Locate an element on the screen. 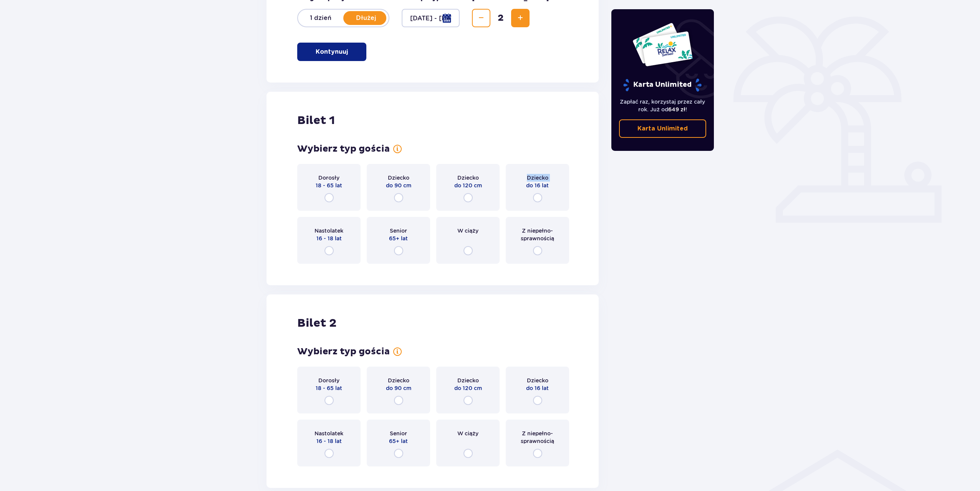 Image resolution: width=980 pixels, height=491 pixels. p: Kontynuuj is located at coordinates (332, 52).